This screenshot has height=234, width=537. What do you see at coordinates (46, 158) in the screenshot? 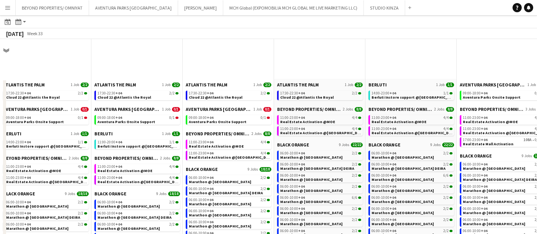
I see `a: BEYOND PROPERTIES/ OMNIYAT2 Jobs8/8` at bounding box center [46, 158].